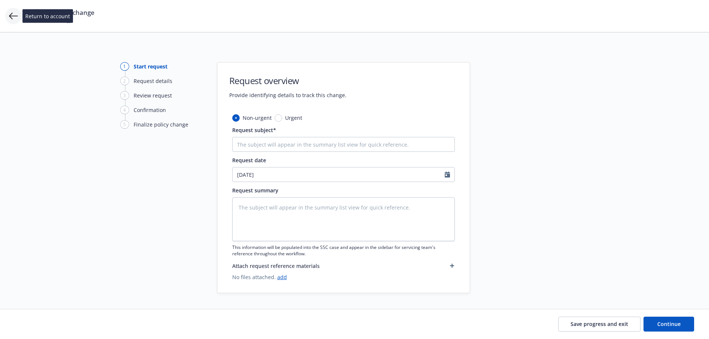  What do you see at coordinates (236, 118) in the screenshot?
I see `input: Non-urgent` at bounding box center [236, 118].